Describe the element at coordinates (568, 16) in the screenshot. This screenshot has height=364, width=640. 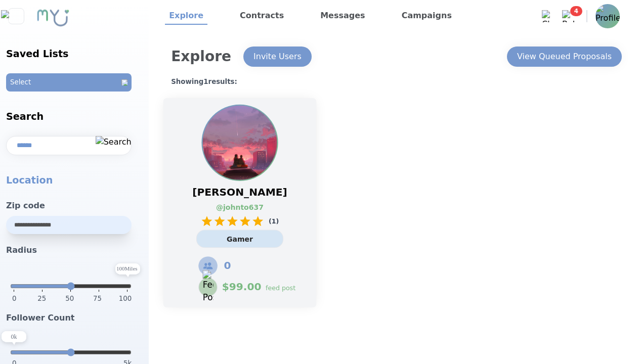
I see `img: Bell` at that location.